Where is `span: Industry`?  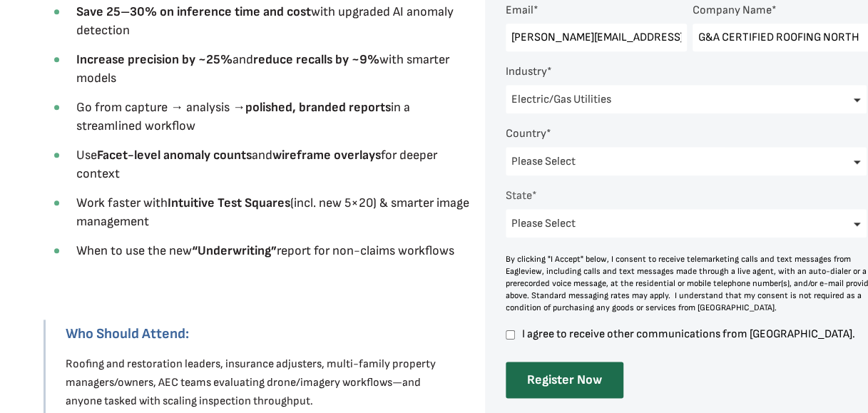 span: Industry is located at coordinates (526, 71).